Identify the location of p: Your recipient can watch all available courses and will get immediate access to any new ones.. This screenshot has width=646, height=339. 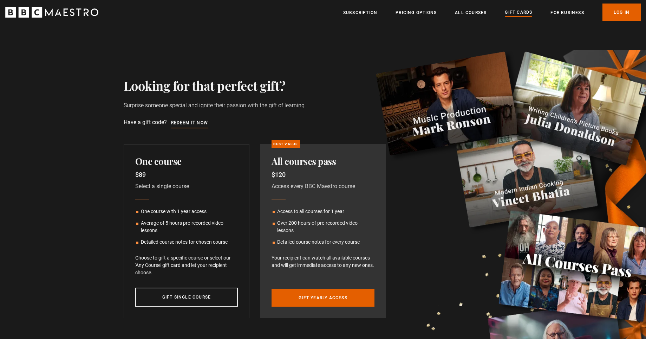
(323, 261).